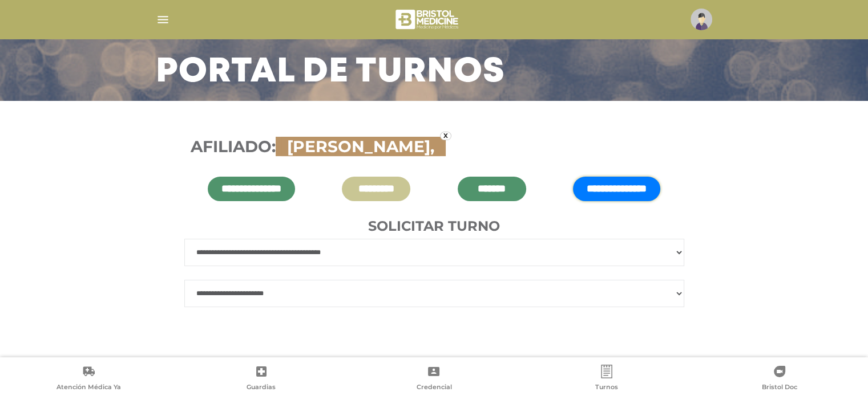  Describe the element at coordinates (779, 388) in the screenshot. I see `span: Bristol Doc` at that location.